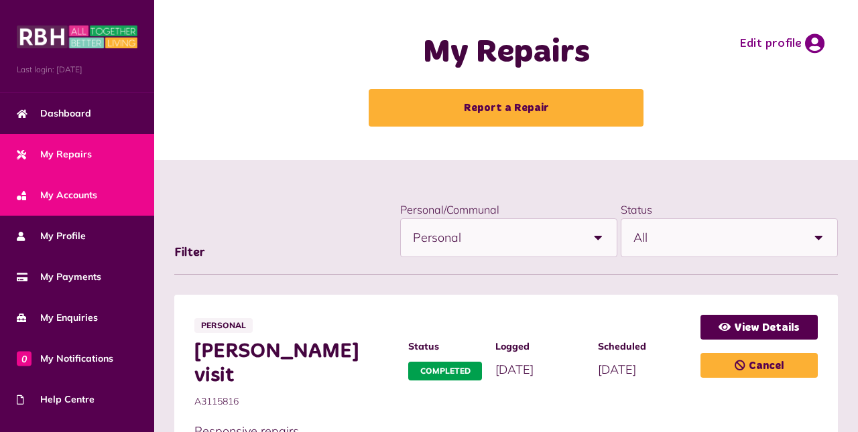  I want to click on span: All, so click(716, 238).